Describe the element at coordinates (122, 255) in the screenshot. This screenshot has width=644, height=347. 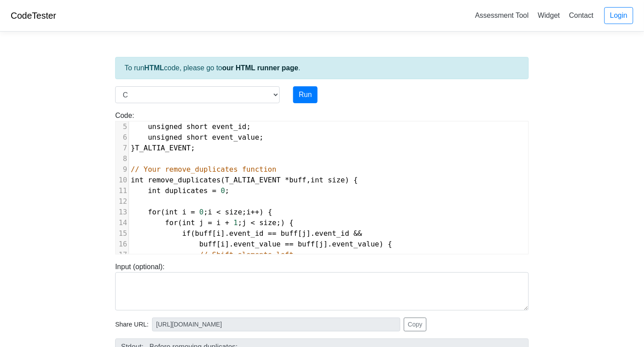
I see `div: 17` at that location.